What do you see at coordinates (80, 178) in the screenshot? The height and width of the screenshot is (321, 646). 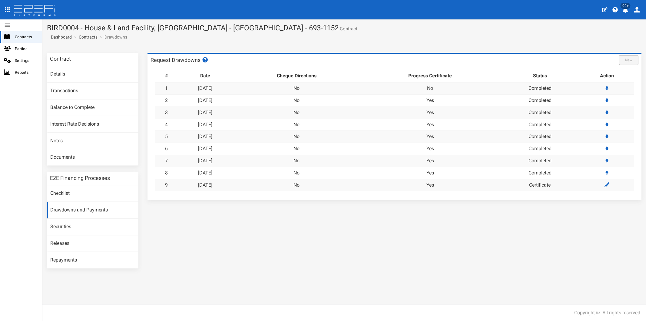 I see `h3: E2E Financing Processes` at bounding box center [80, 178].